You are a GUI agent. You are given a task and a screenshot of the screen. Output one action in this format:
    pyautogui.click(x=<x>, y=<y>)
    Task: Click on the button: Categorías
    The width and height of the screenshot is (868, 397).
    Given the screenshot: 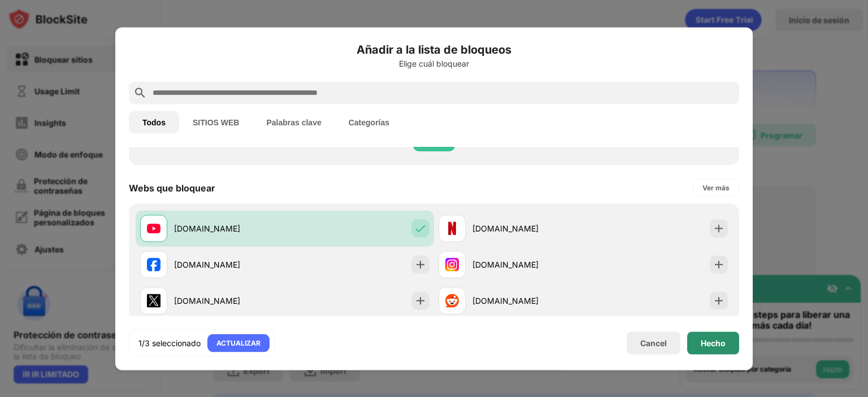 What is the action you would take?
    pyautogui.click(x=369, y=122)
    